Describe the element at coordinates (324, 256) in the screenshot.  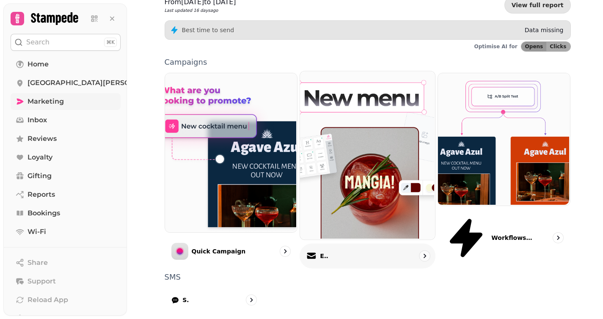
I see `p: Email` at that location.